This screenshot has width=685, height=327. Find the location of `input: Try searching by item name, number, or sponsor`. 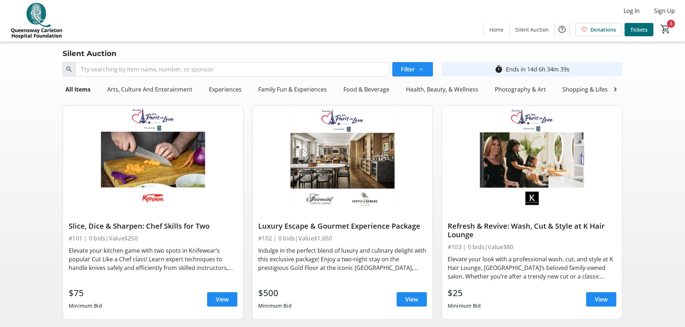

input: Try searching by item name, number, or sponsor is located at coordinates (232, 69).